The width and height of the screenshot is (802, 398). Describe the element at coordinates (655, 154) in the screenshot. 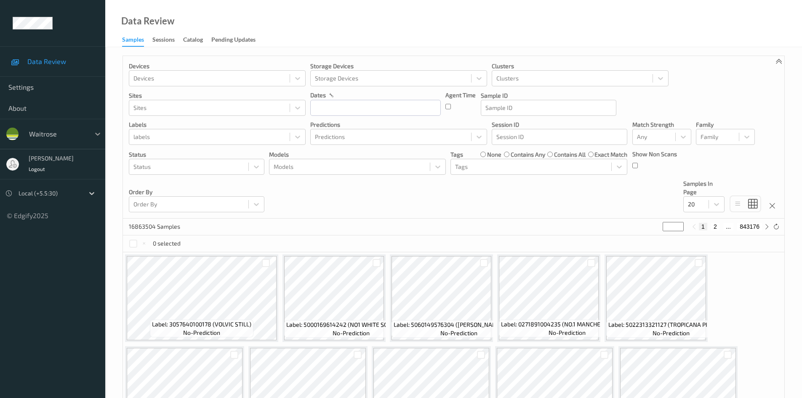

I see `p: Show Non Scans` at that location.